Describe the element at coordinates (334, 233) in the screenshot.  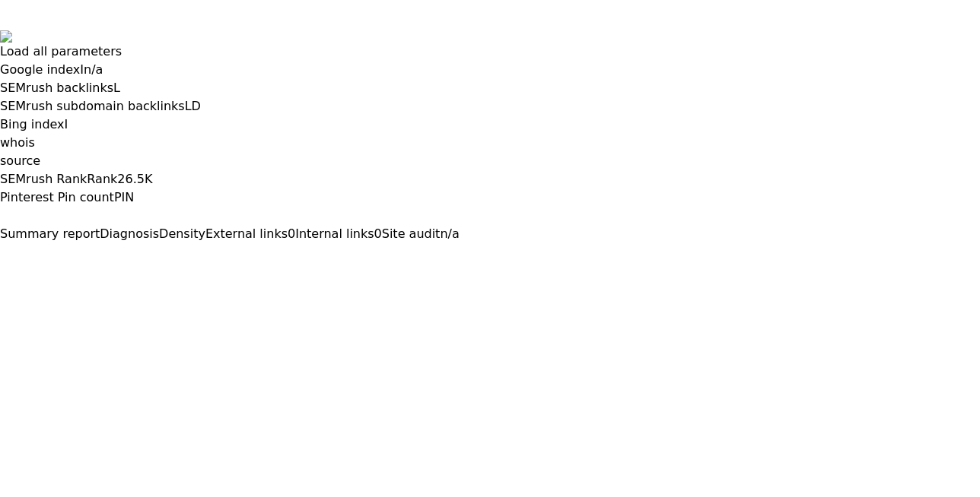
I see `span: Internal links` at that location.